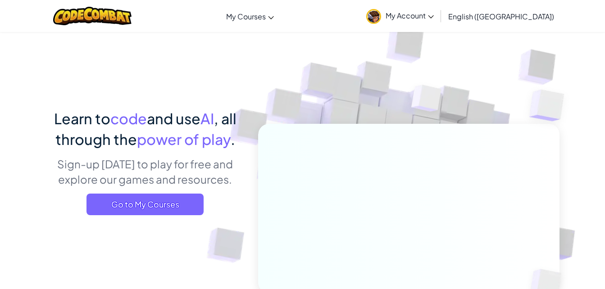  Describe the element at coordinates (145, 205) in the screenshot. I see `span: Go to My Courses` at that location.